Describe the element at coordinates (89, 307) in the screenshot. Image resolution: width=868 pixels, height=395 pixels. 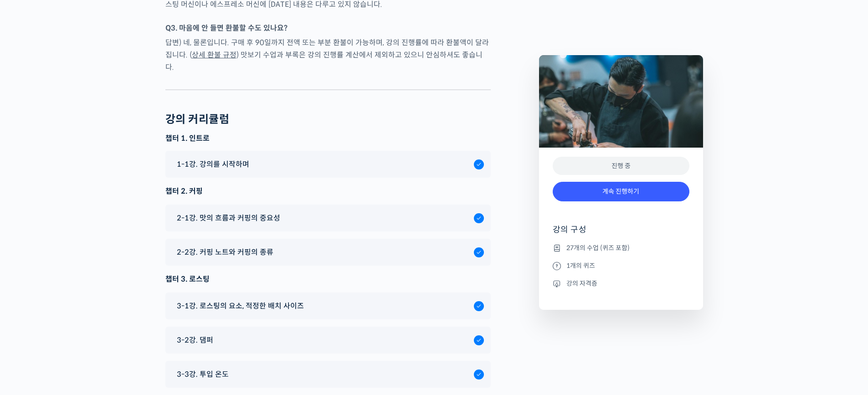
I see `span: 대화` at that location.